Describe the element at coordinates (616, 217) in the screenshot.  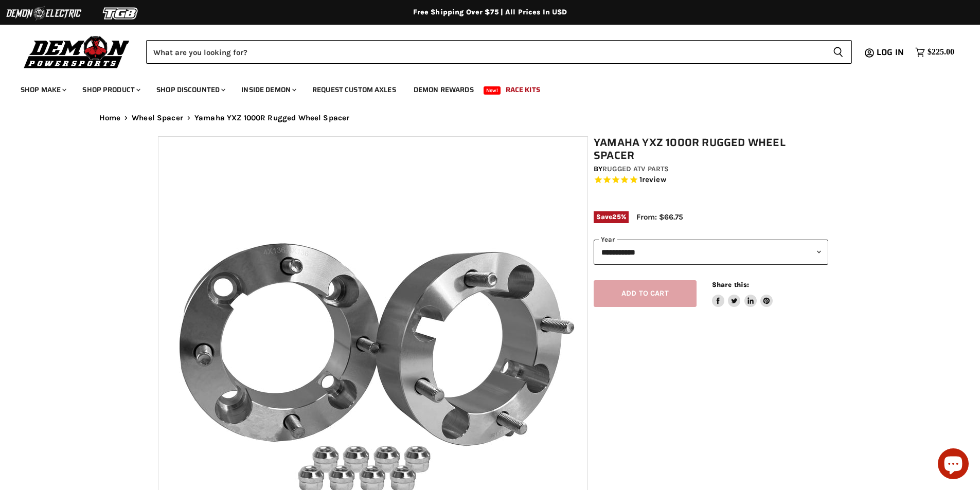
I see `span: 25` at that location.